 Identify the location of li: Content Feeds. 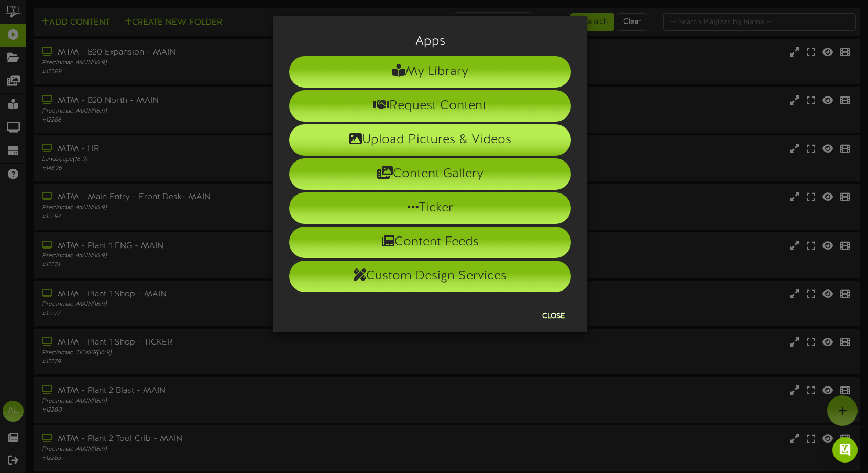
(430, 242).